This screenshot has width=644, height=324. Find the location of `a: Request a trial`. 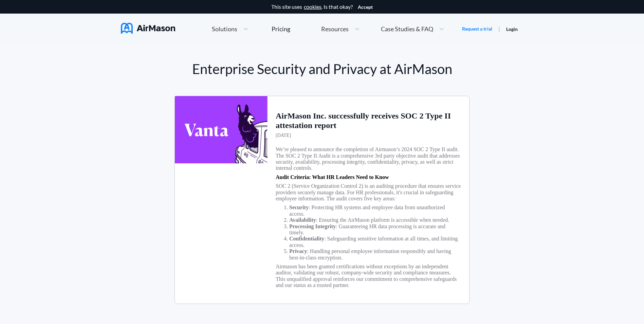

a: Request a trial is located at coordinates (477, 29).